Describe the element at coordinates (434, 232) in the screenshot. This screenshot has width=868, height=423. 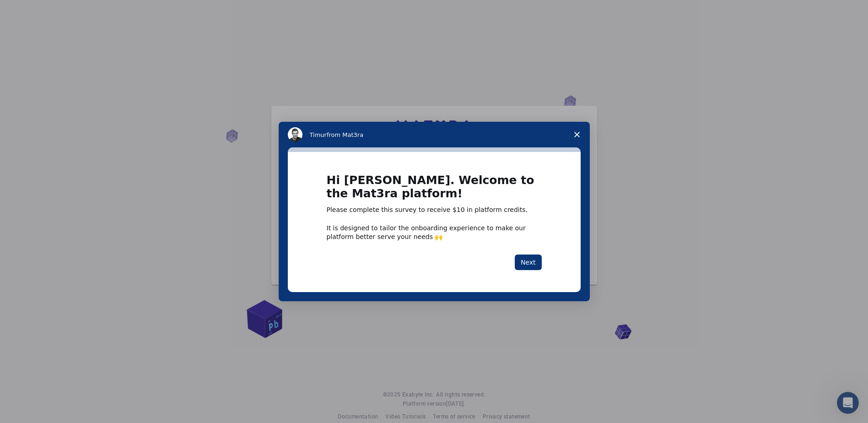
I see `div: It is designed to tailor the onboarding experience to make our platform better serve your needs 🙌` at that location.